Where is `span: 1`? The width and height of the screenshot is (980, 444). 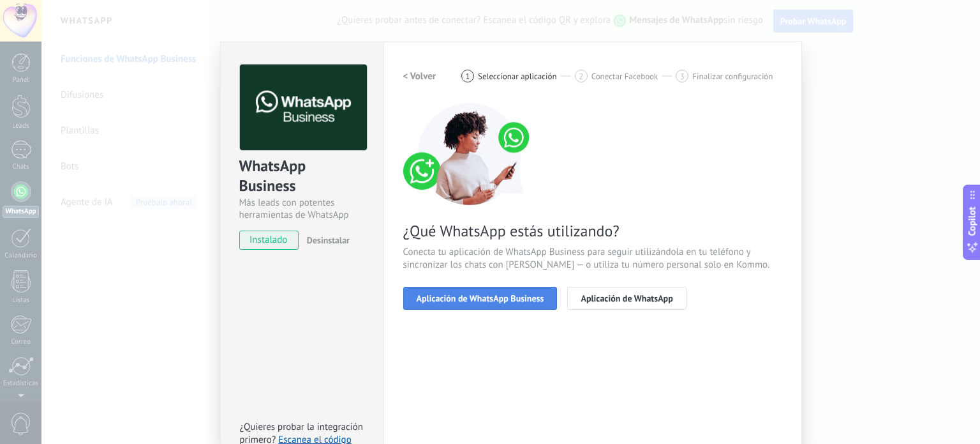 span: 1 is located at coordinates (468, 76).